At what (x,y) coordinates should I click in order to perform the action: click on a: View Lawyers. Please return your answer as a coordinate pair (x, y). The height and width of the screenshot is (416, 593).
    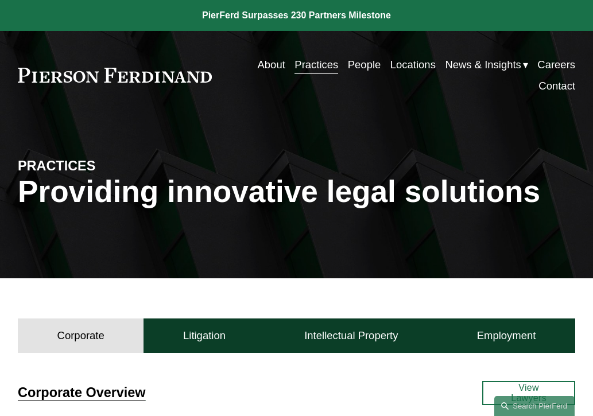
    Looking at the image, I should click on (528, 393).